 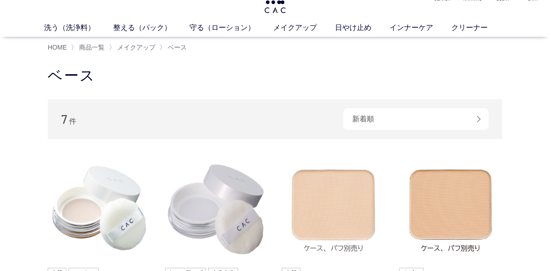 I want to click on a: ＣＡＣコンディショニング ルースパウダー 白絹（しろきぬ）, so click(x=217, y=209).